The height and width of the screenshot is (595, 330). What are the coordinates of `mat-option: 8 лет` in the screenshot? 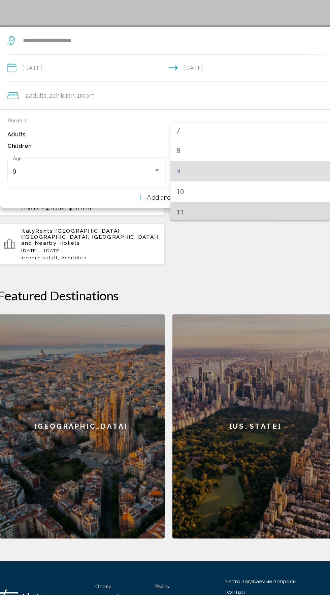 It's located at (238, 160).